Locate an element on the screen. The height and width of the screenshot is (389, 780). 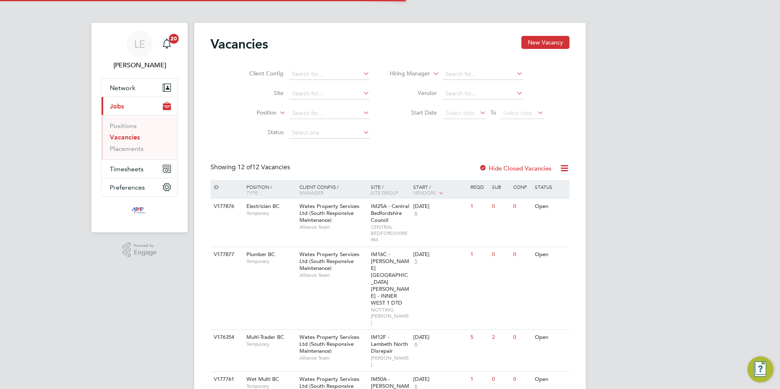
span: Plumber BC is located at coordinates (261, 254).